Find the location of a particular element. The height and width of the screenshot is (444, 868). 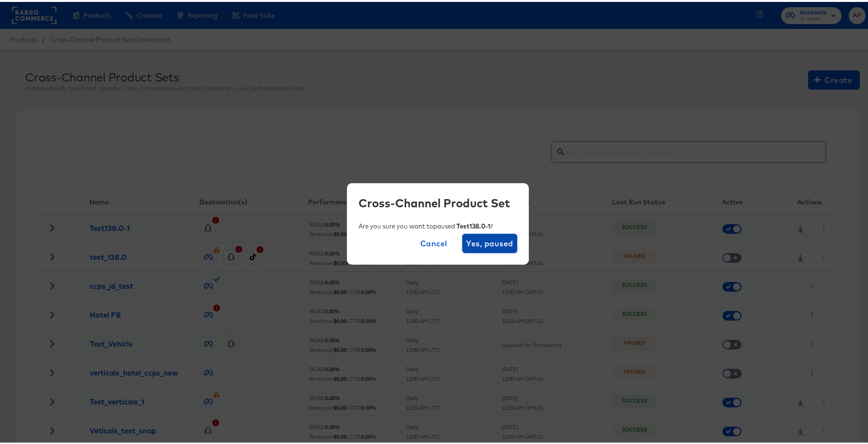

span: Yes, paused is located at coordinates (489, 242).